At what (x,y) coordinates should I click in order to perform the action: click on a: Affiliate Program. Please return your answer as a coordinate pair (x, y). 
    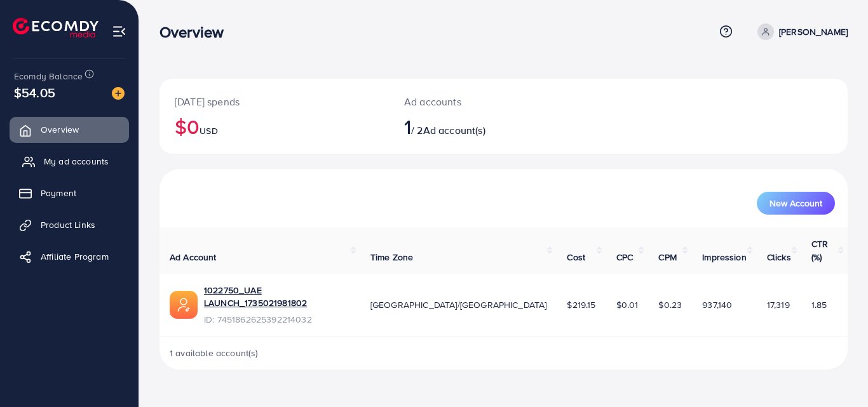
    Looking at the image, I should click on (70, 257).